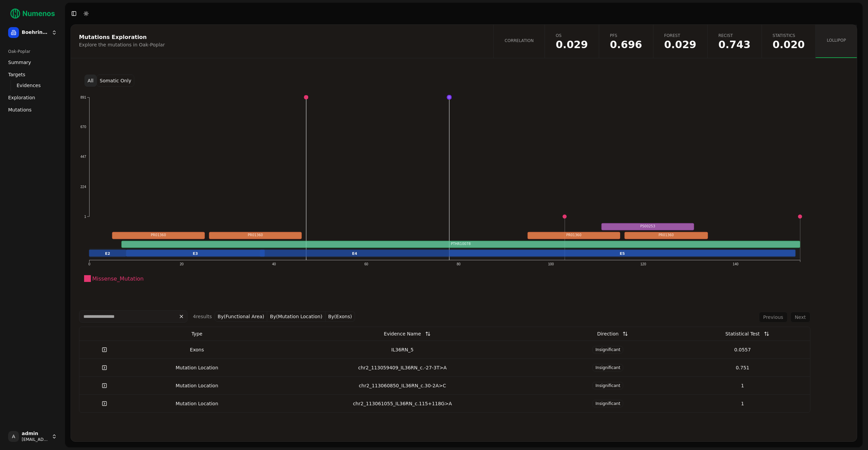 This screenshot has height=450, width=868. Describe the element at coordinates (33, 33) in the screenshot. I see `button: Boehringer Ingelheim` at that location.